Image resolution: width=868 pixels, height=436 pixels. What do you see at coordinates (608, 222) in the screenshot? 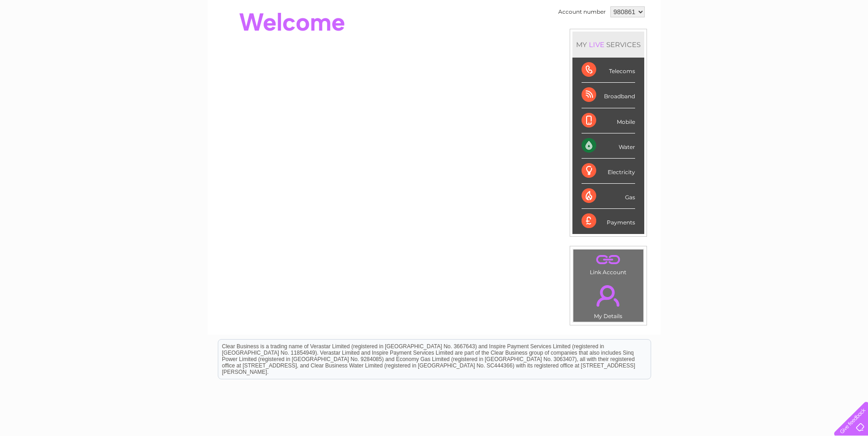
I see `div: Payments` at bounding box center [608, 222].